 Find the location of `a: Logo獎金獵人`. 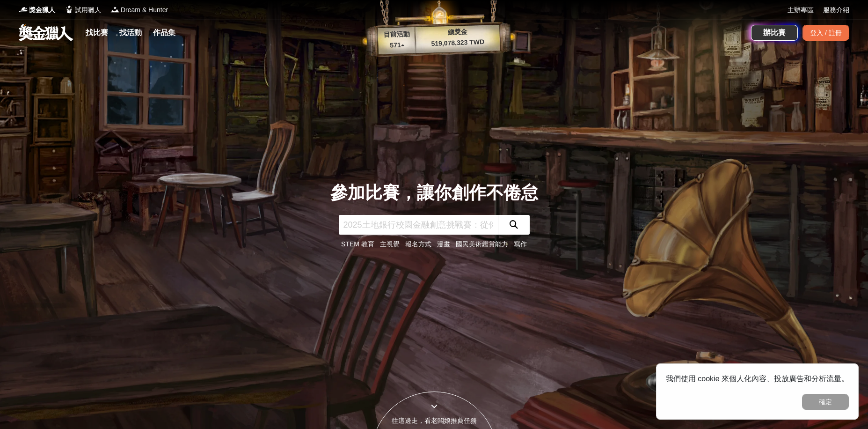

a: Logo獎金獵人 is located at coordinates (37, 10).